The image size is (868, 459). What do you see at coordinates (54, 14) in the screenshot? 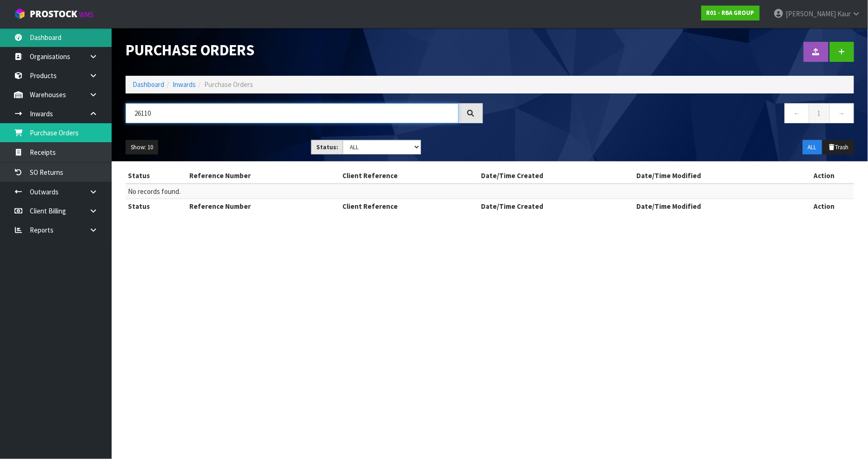
I see `span: ProStock` at bounding box center [54, 14].